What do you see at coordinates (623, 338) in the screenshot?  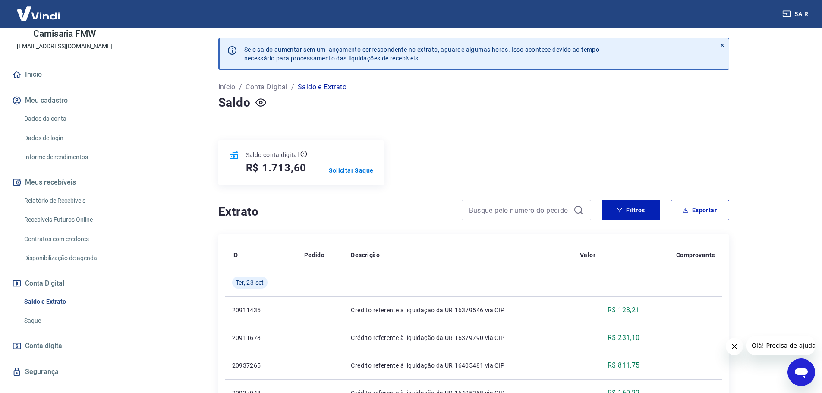 I see `p: R$ 231,10` at bounding box center [623, 338].